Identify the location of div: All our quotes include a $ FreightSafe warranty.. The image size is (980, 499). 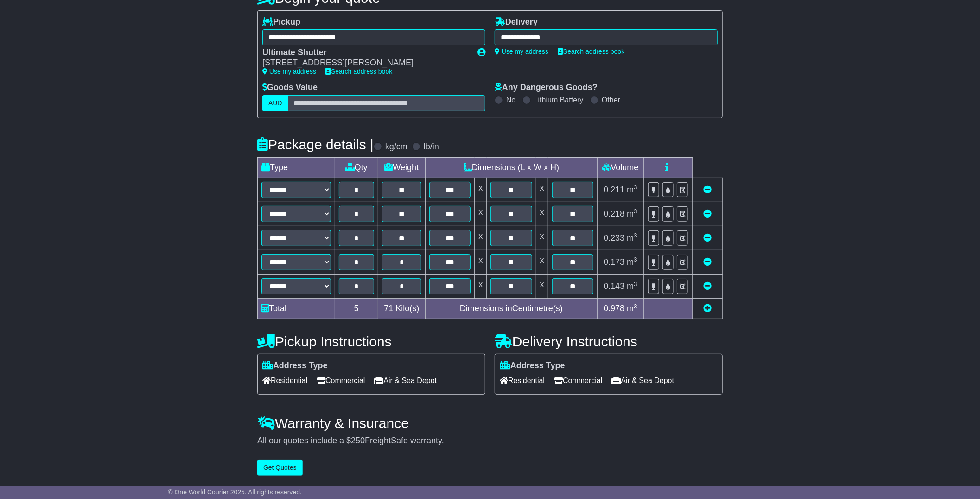
(490, 441).